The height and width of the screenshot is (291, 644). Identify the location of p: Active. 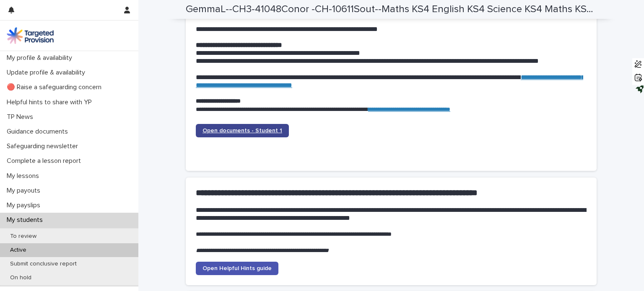
(18, 250).